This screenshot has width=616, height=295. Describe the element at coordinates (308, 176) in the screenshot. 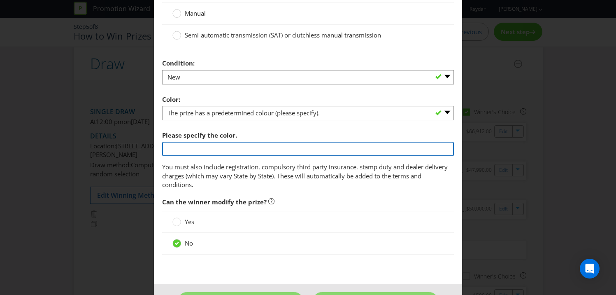

I see `p: You must also include registration, compulsory third party insurance, stamp duty and dealer deliv...` at that location.